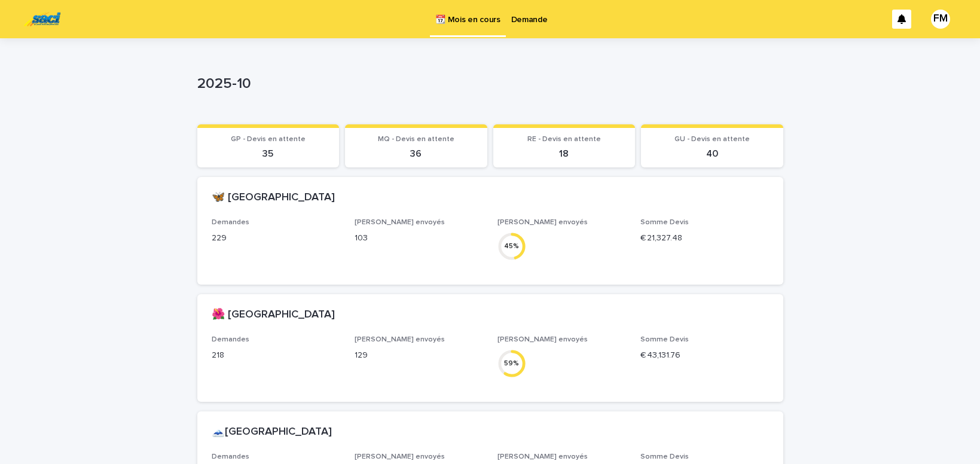 The image size is (980, 464). I want to click on p: 18, so click(565, 154).